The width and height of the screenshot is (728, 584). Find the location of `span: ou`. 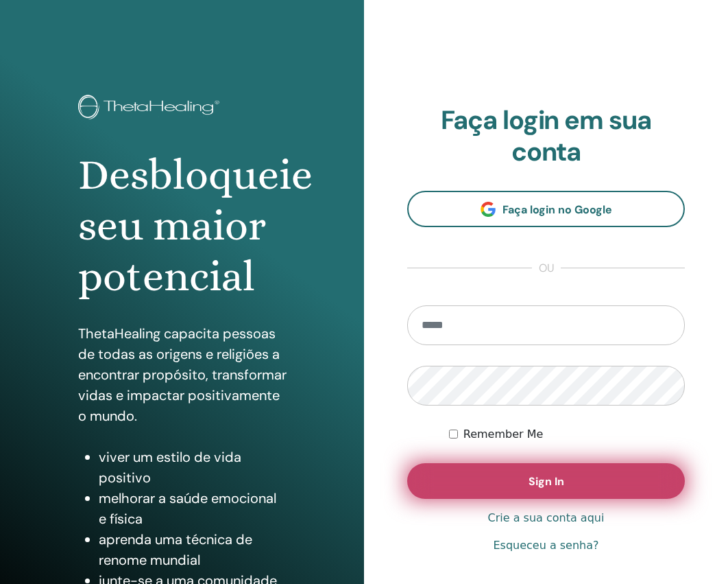

span: ou is located at coordinates (547, 268).